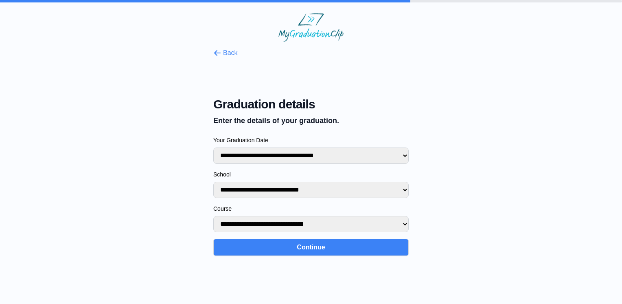 The height and width of the screenshot is (304, 622). I want to click on label: Your Graduation Date, so click(311, 140).